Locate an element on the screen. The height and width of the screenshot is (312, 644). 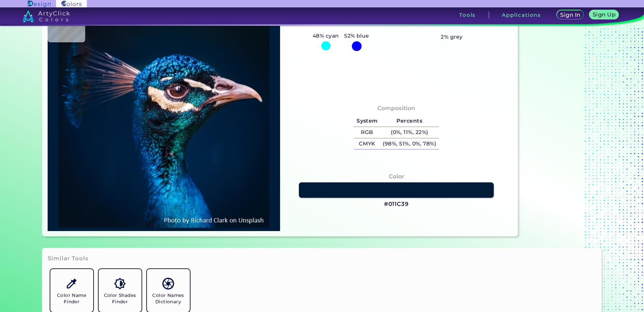
h5: Percents is located at coordinates (409, 121).